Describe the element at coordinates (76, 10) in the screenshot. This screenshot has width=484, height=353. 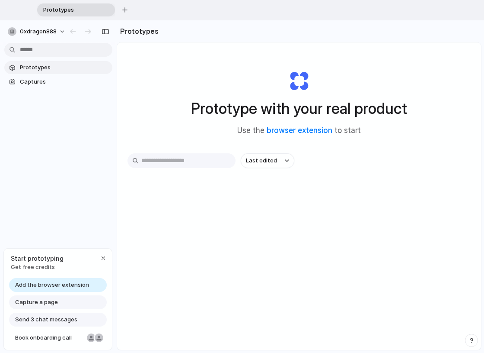
I see `div: Prototypes` at that location.